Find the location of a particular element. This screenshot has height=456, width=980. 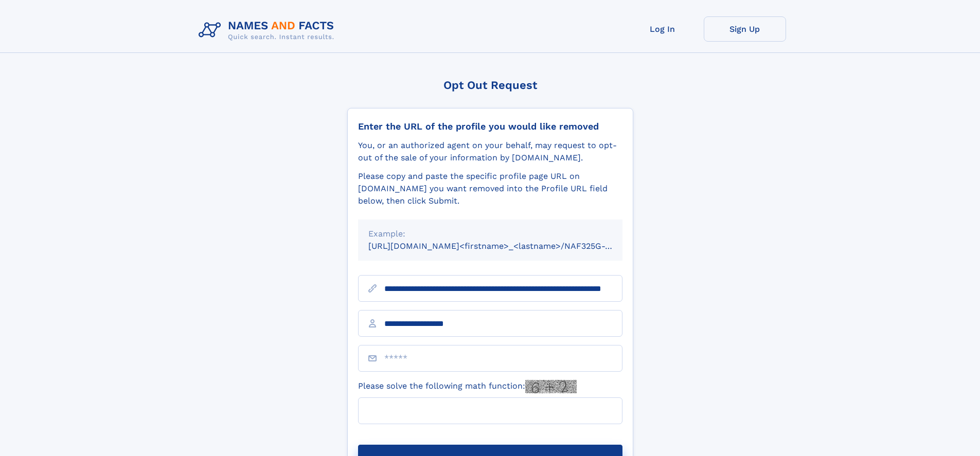

a: Sign Up is located at coordinates (745, 29).